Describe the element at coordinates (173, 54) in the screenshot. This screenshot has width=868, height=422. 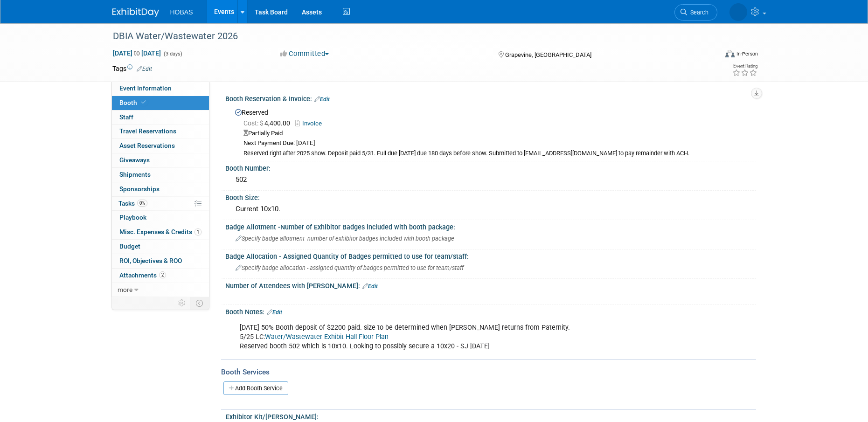
I see `span: (3 days)` at that location.